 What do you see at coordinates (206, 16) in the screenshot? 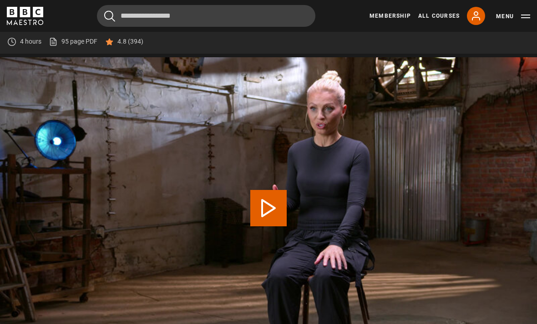
I see `input: Search` at bounding box center [206, 16].